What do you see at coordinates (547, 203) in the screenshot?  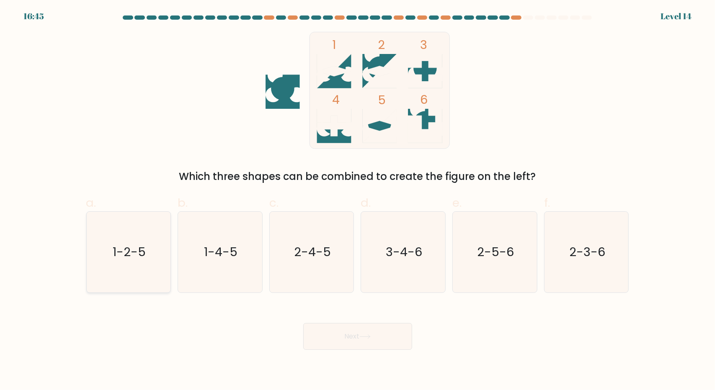 I see `span: f.` at bounding box center [547, 203].